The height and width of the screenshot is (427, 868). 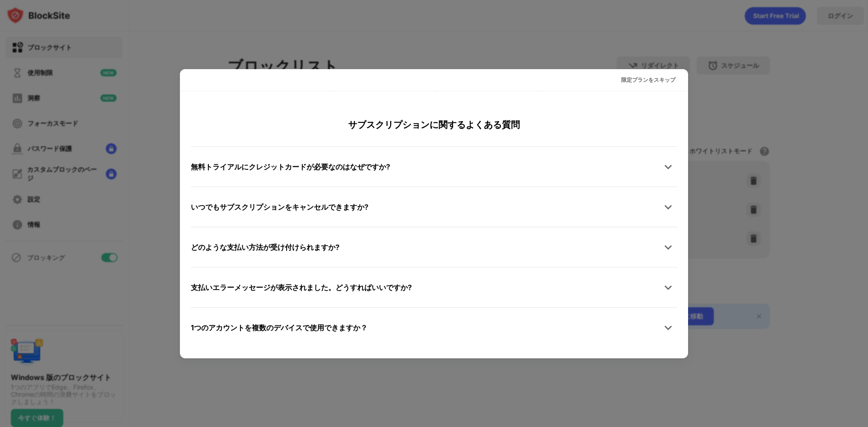 I want to click on font: 支払いエラーメッセージが表示されました。どうすればいいですか?, so click(x=301, y=287).